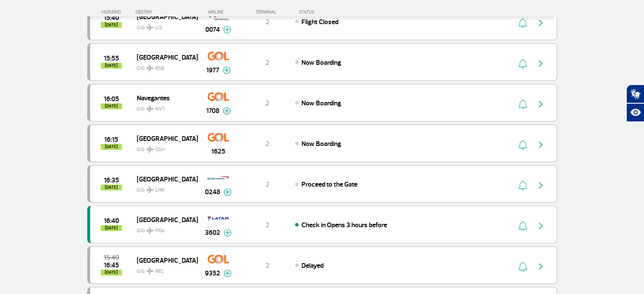 The height and width of the screenshot is (294, 644). What do you see at coordinates (212, 30) in the screenshot?
I see `span: 0074` at bounding box center [212, 30].